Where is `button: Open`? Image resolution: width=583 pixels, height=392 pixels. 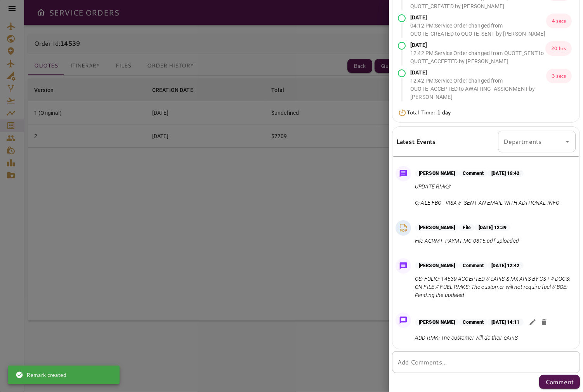
button: Open is located at coordinates (568, 141).